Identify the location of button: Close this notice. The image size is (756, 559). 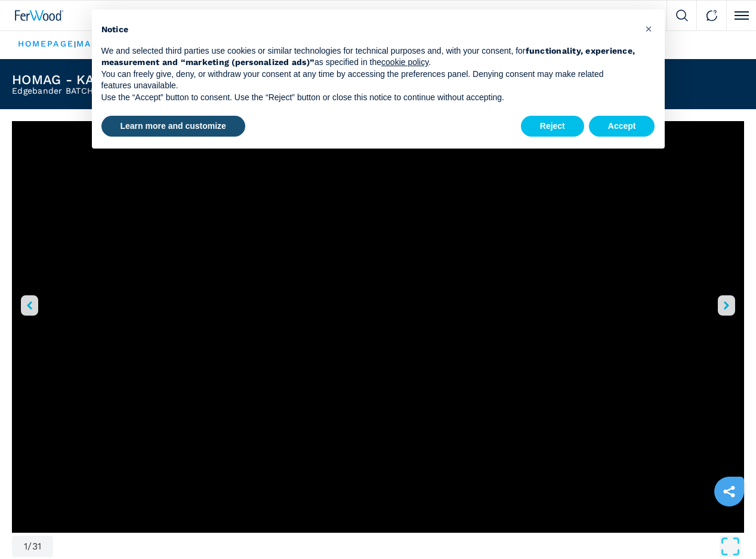
(649, 28).